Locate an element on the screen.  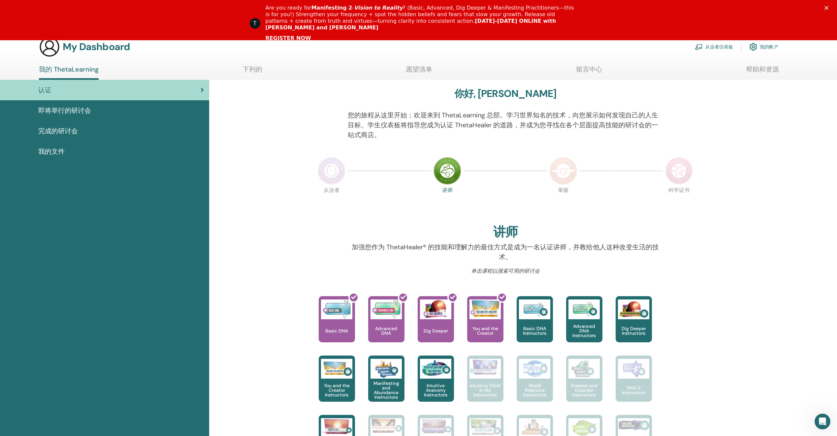
img: Manifesting and Abundance Instructors is located at coordinates (386, 369).